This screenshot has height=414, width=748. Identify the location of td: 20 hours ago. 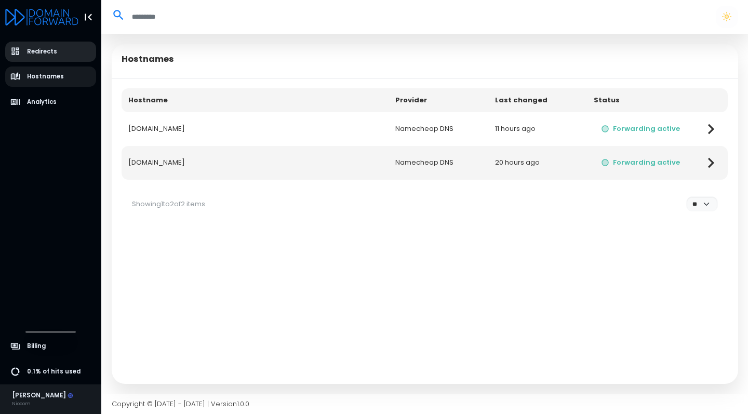
(537, 163).